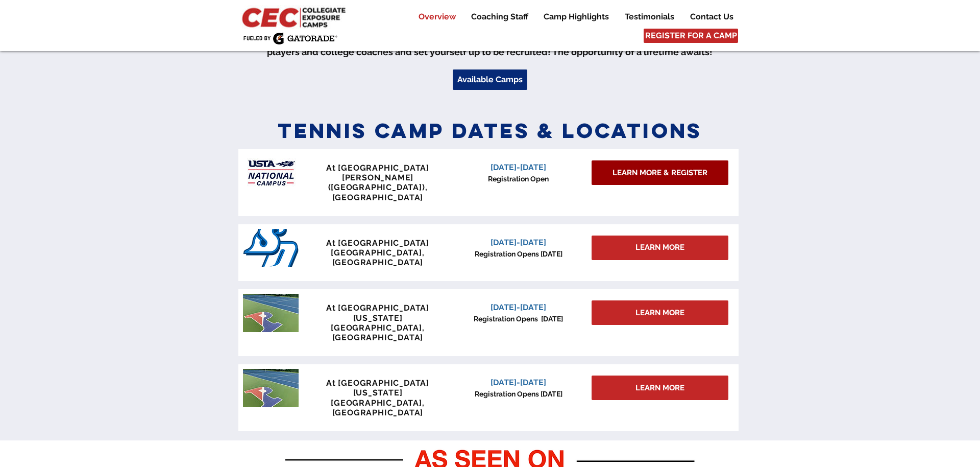 The height and width of the screenshot is (467, 980). I want to click on a: LEARN MORE & REGISTER, so click(660, 172).